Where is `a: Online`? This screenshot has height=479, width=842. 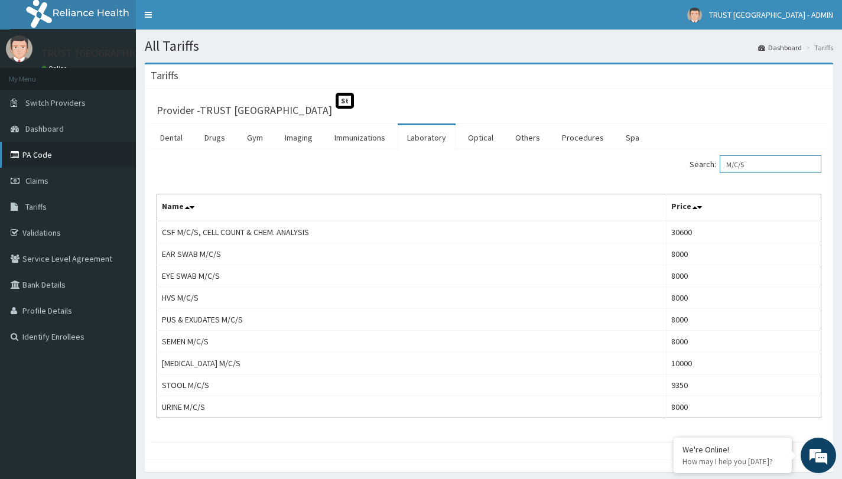
a: Online is located at coordinates (56, 69).